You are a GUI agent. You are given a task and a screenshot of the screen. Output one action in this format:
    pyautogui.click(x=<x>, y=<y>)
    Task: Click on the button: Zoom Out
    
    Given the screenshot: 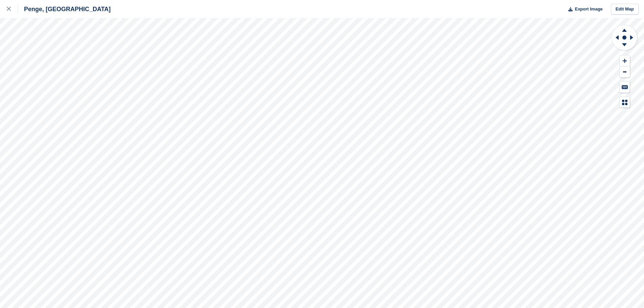 What is the action you would take?
    pyautogui.click(x=625, y=72)
    